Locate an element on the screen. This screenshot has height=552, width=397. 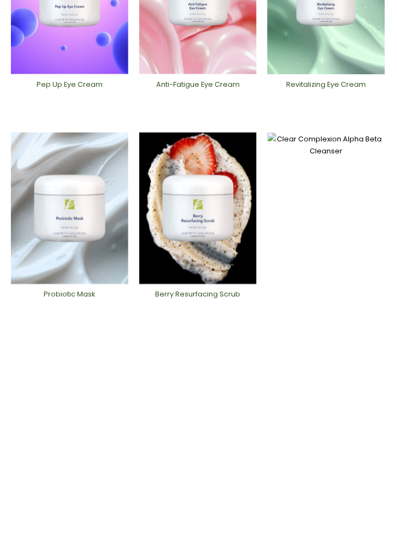
h2: Revitalizing ​Eye Cream is located at coordinates (326, 89).